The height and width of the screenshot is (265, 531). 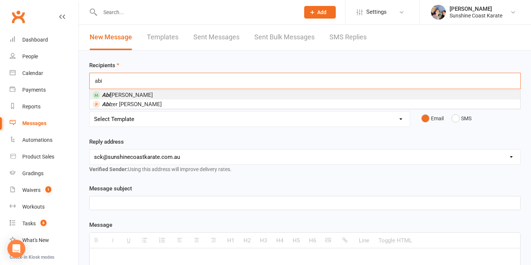 I want to click on a: People, so click(x=44, y=57).